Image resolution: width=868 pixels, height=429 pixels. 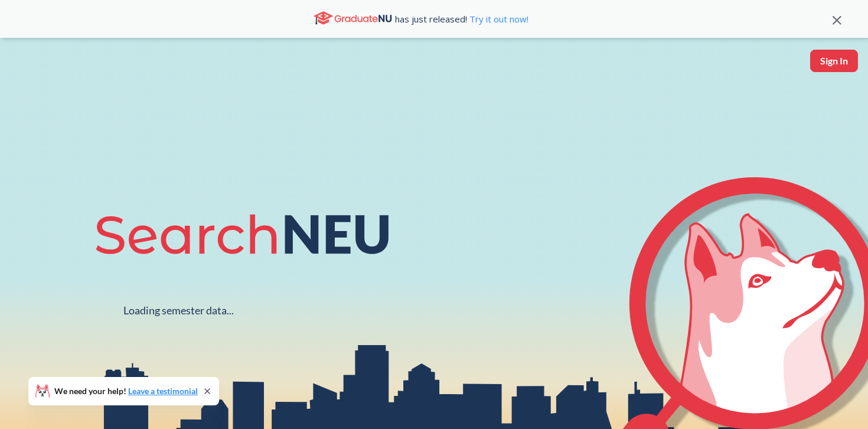 I want to click on a: sandbox logo, so click(x=25, y=69).